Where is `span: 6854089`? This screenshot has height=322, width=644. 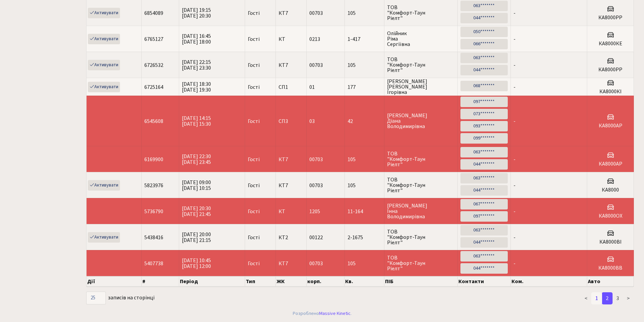
span: 6854089 is located at coordinates (154, 13).